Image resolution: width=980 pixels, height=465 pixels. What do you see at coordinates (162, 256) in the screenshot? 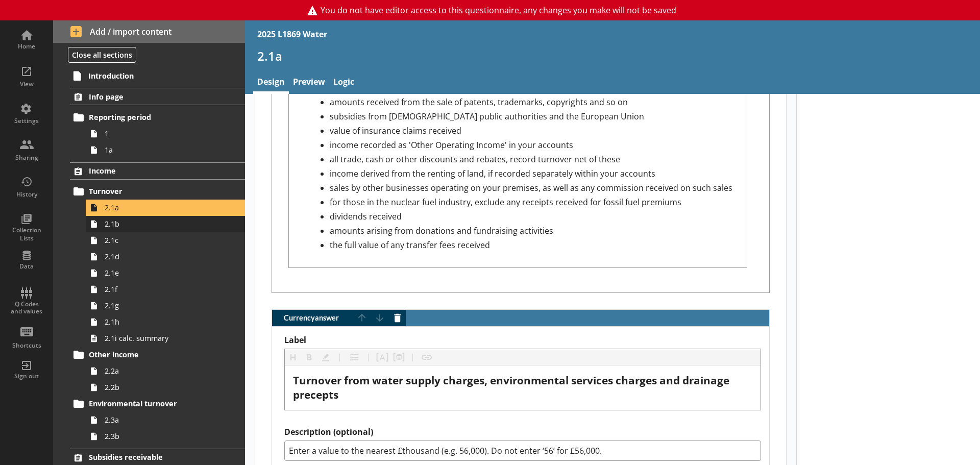
I see `span: 2.1d` at bounding box center [162, 256].